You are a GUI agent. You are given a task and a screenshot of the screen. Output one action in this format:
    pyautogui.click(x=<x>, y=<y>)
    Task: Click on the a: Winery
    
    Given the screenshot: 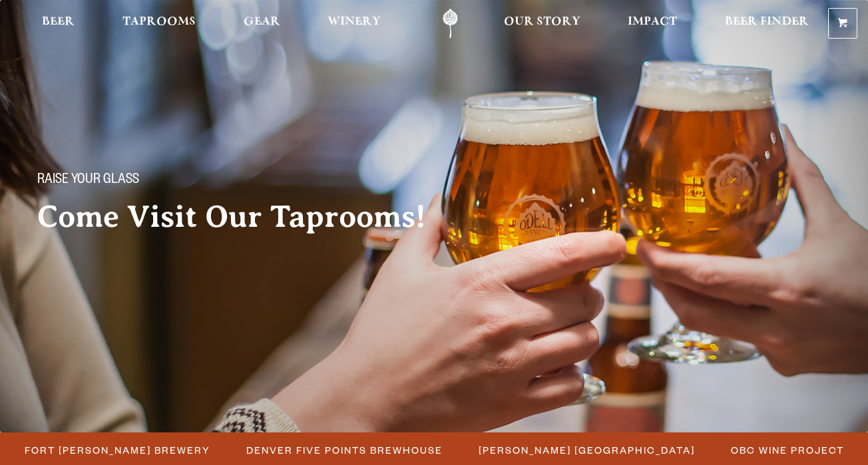 What is the action you would take?
    pyautogui.click(x=354, y=24)
    